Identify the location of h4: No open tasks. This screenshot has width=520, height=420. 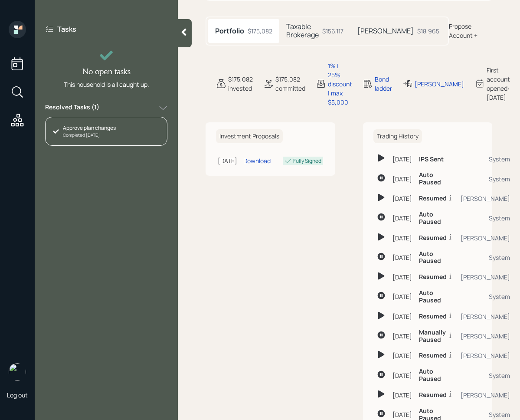
(107, 72).